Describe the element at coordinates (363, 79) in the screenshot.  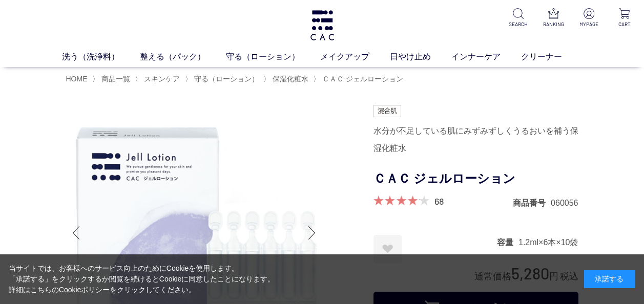
I see `span: ＣＡＣ ジェルローション` at that location.